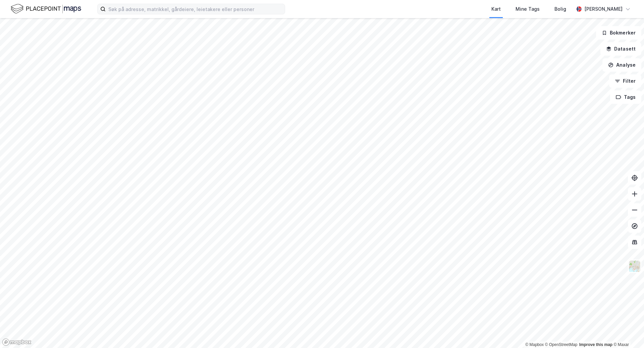 The image size is (644, 348). What do you see at coordinates (535, 345) in the screenshot?
I see `a: Mapbox` at bounding box center [535, 345].